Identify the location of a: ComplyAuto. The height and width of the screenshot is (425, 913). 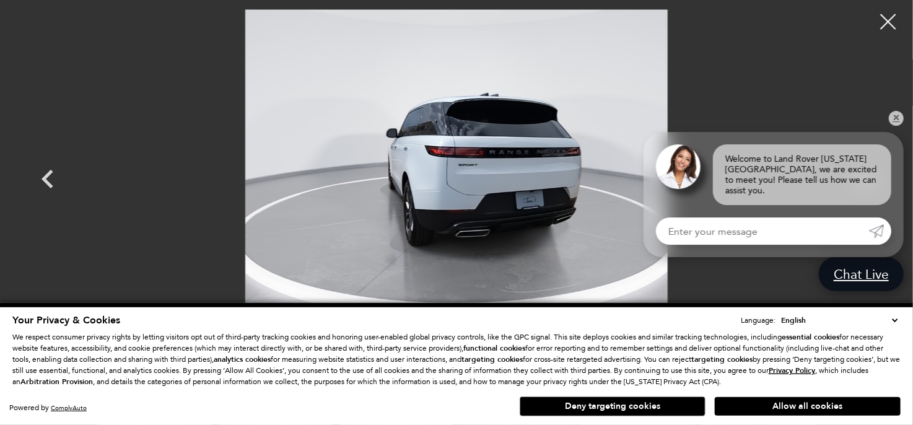
(69, 407).